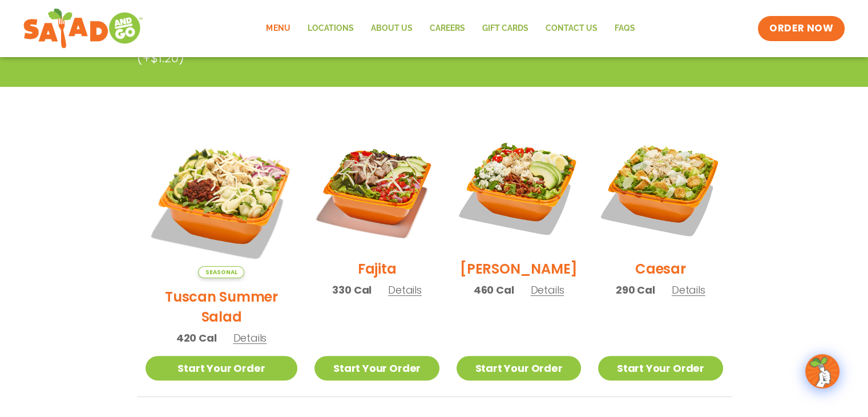  What do you see at coordinates (823, 371) in the screenshot?
I see `img: wpChatIcon` at bounding box center [823, 371].